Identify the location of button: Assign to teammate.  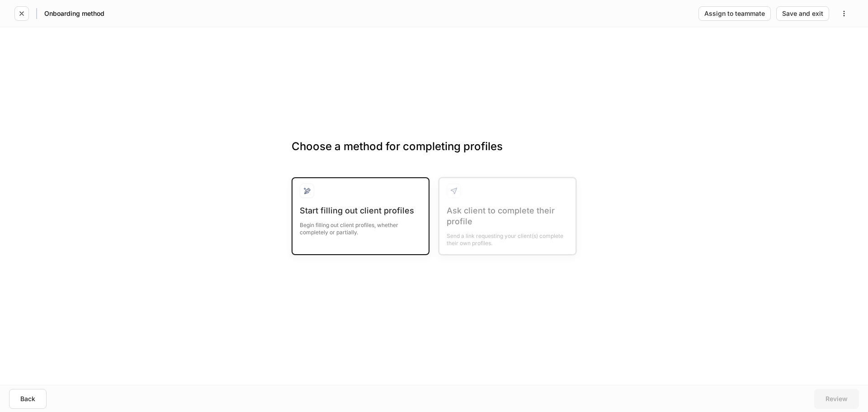
(734, 14).